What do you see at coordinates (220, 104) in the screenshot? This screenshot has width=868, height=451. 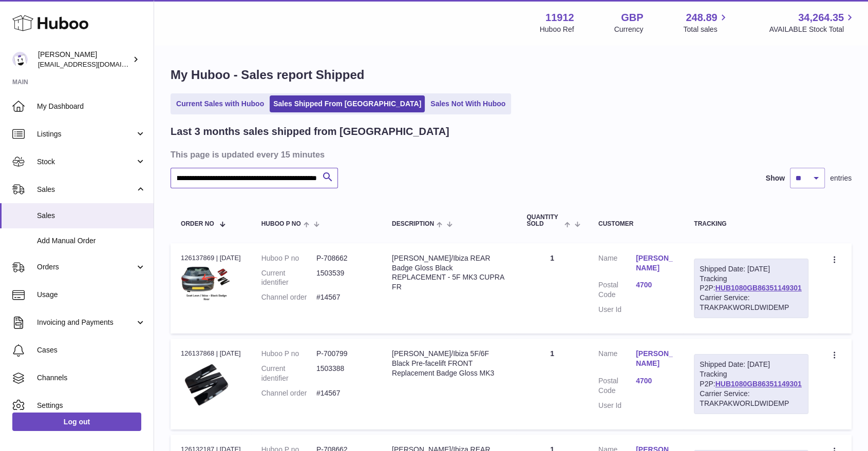 I see `a: Current Sales with Huboo` at bounding box center [220, 104].